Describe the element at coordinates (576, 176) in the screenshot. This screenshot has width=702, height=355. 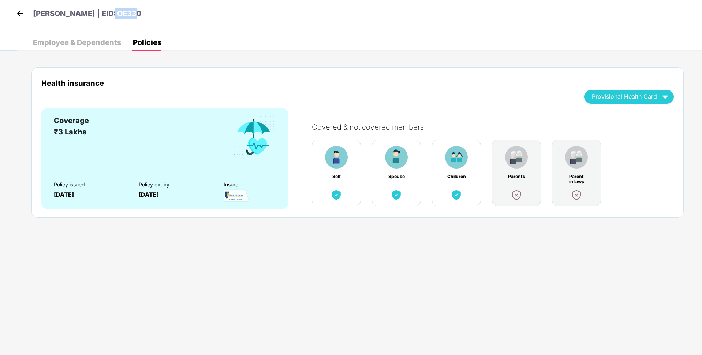
I see `div: Parent in laws` at that location.